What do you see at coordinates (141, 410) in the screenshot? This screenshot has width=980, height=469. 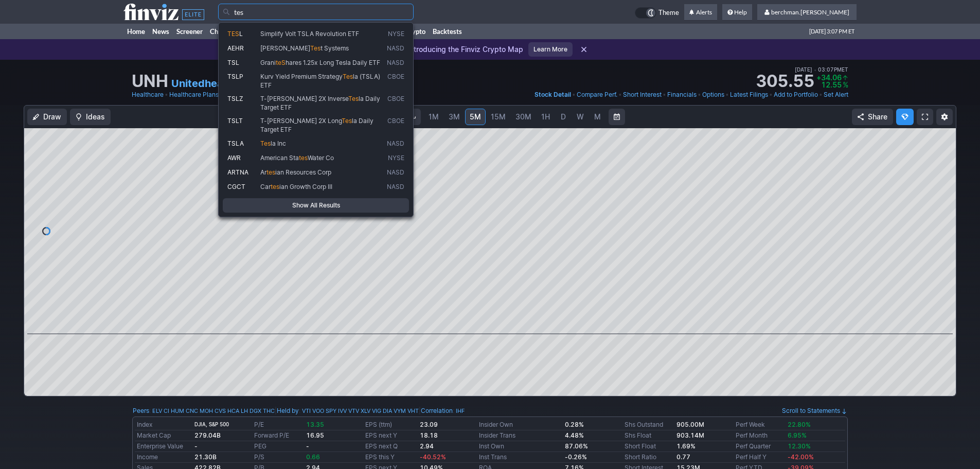 I see `a: Peers` at bounding box center [141, 410].